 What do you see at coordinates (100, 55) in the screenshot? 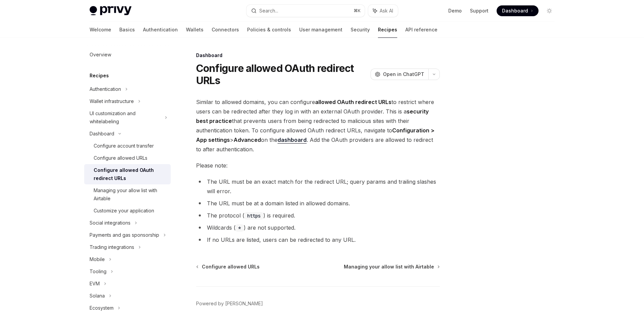
I see `div: Overview` at bounding box center [100, 55].